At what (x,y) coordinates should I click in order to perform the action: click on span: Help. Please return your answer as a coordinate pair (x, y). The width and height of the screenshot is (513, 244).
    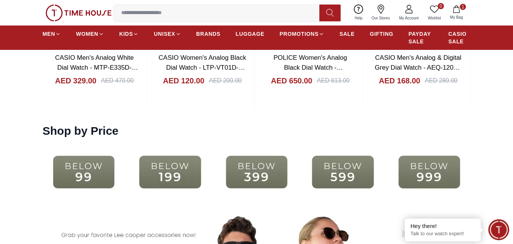
    Looking at the image, I should click on (359, 18).